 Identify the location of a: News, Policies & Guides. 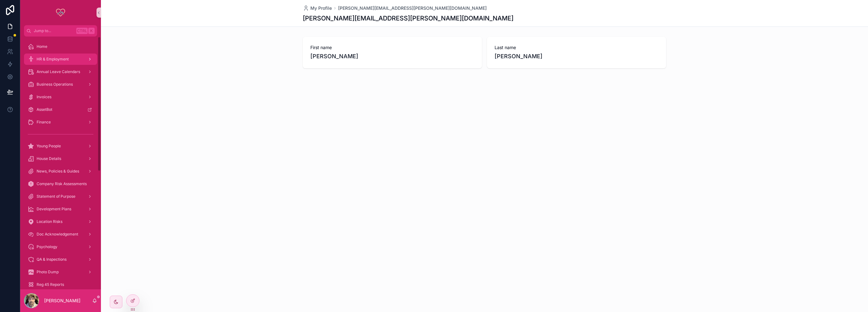
(60, 172).